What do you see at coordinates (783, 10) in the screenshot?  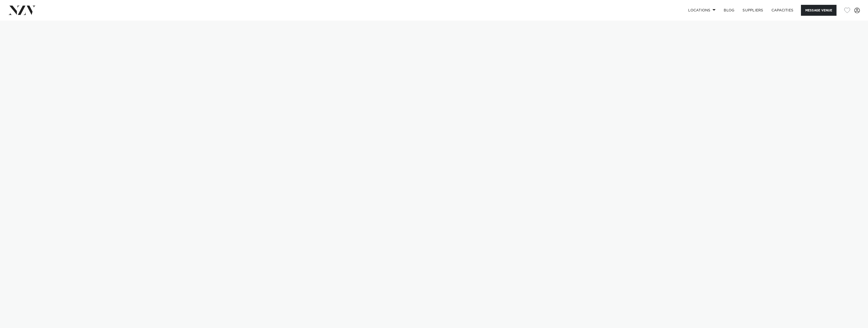 I see `a: Capacities` at bounding box center [783, 10].